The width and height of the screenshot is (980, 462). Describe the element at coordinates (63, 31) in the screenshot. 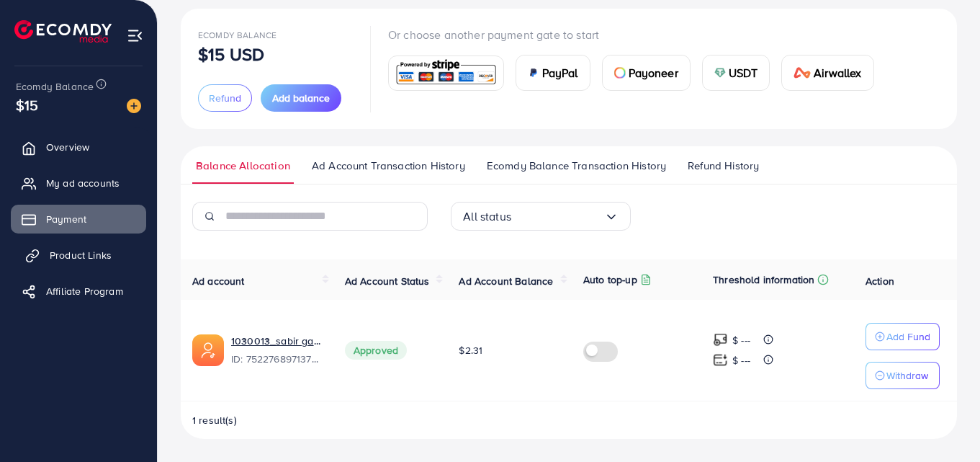

I see `a: logo` at that location.